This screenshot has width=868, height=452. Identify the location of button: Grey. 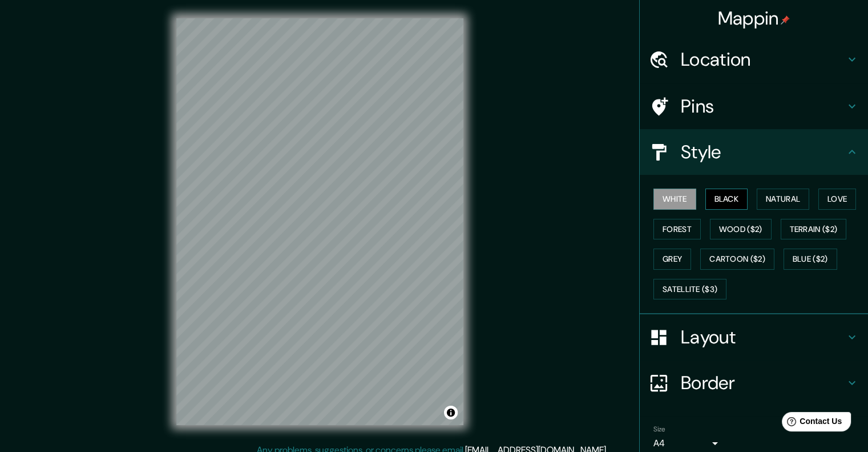
(672, 259).